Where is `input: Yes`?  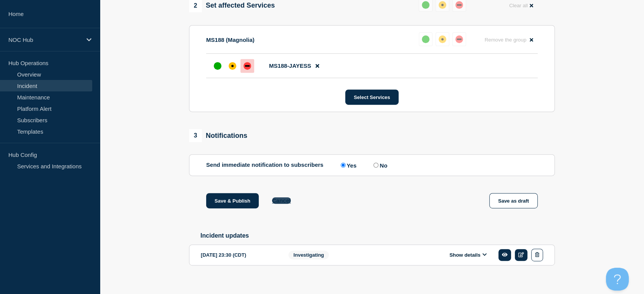 input: Yes is located at coordinates (343, 165).